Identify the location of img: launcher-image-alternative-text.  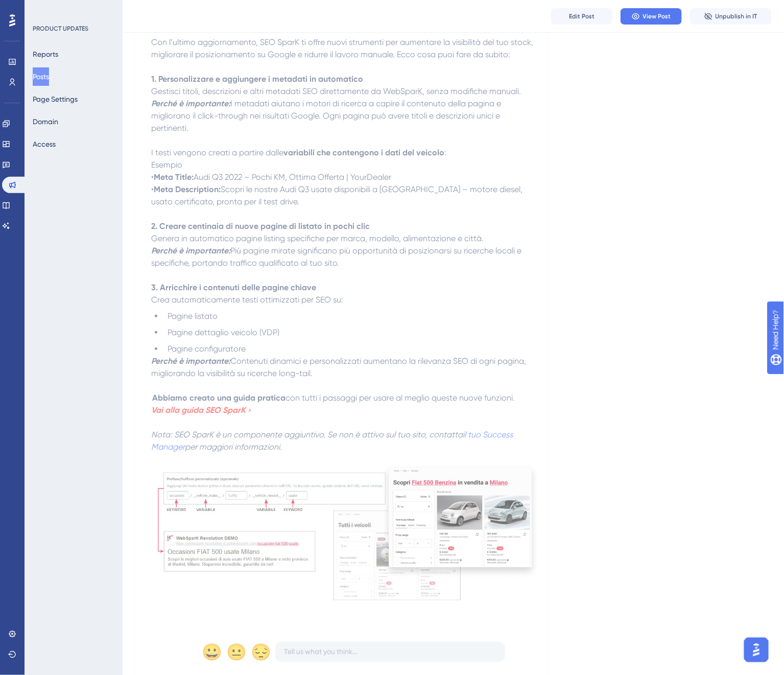
(15, 15).